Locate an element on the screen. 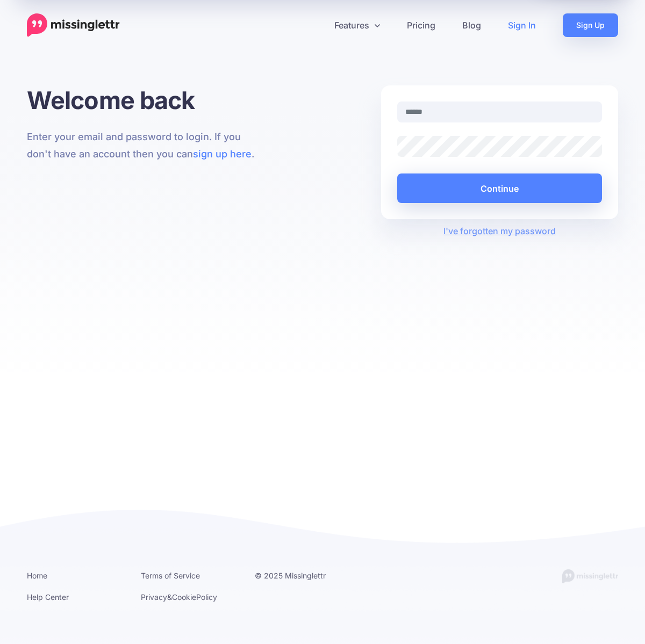  a: Privacy is located at coordinates (153, 597).